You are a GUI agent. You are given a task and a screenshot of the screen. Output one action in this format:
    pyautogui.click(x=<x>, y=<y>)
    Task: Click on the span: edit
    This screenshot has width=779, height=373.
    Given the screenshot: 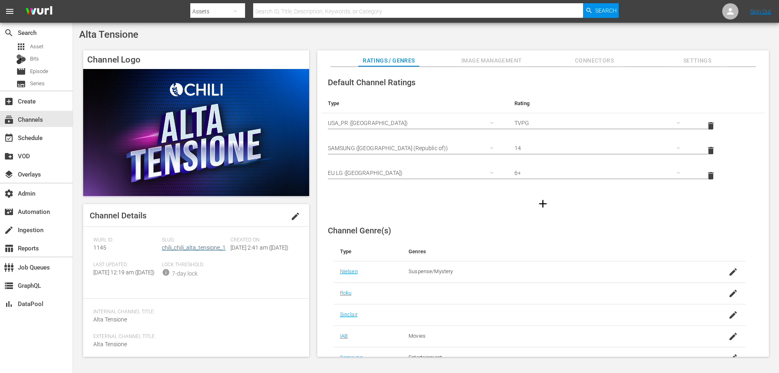 What is the action you would take?
    pyautogui.click(x=295, y=216)
    